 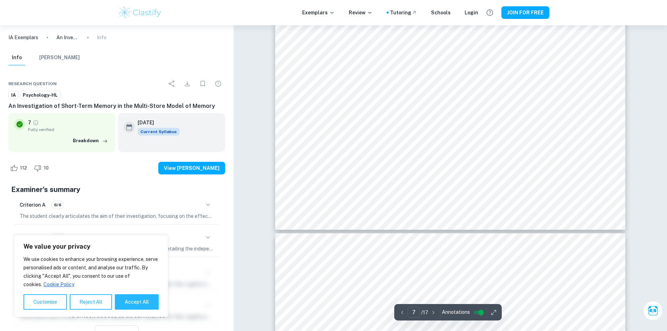 What do you see at coordinates (403, 13) in the screenshot?
I see `a: Tutoring` at bounding box center [403, 13].